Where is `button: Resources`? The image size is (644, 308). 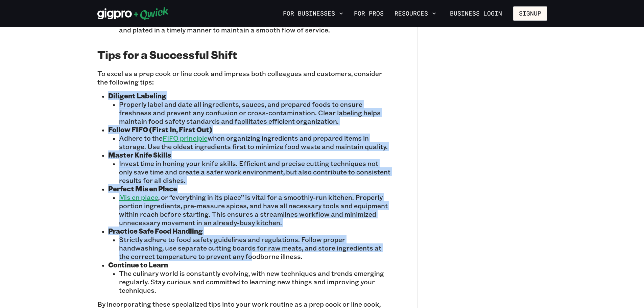
button: Resources is located at coordinates (415, 14).